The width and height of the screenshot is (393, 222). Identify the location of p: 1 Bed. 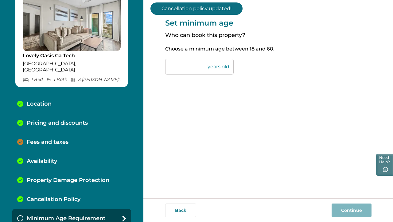
(33, 79).